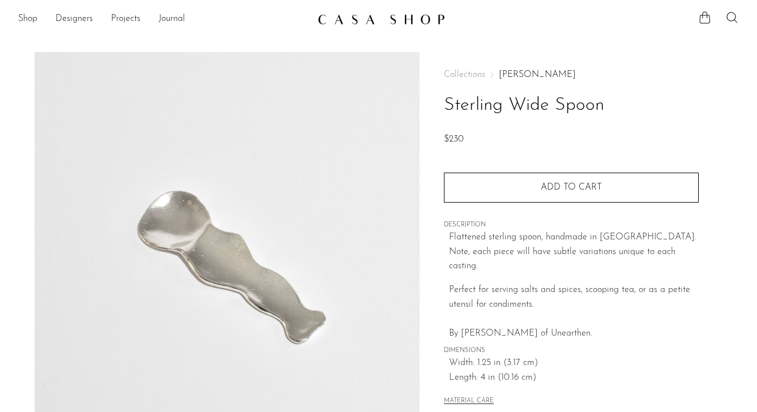 The width and height of the screenshot is (757, 412). What do you see at coordinates (571, 75) in the screenshot?
I see `nav: Breadcrumbs` at bounding box center [571, 75].